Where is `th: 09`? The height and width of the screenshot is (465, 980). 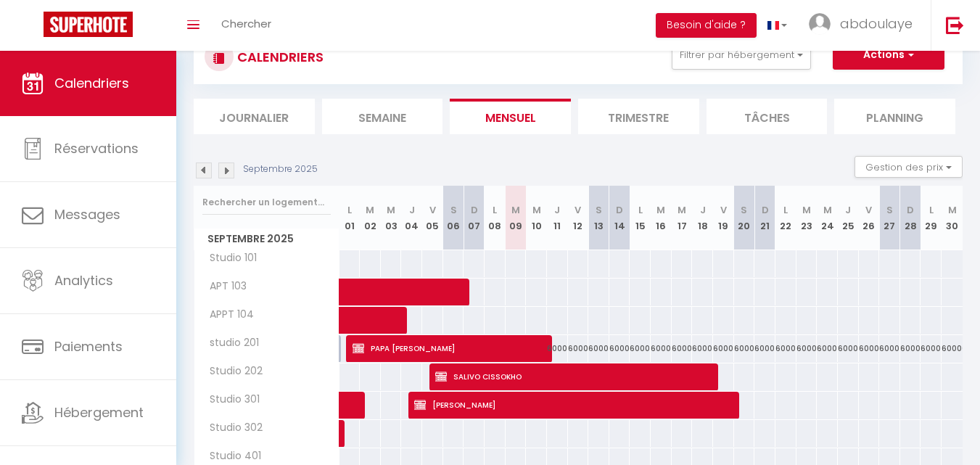
th: 09 is located at coordinates (516, 218).